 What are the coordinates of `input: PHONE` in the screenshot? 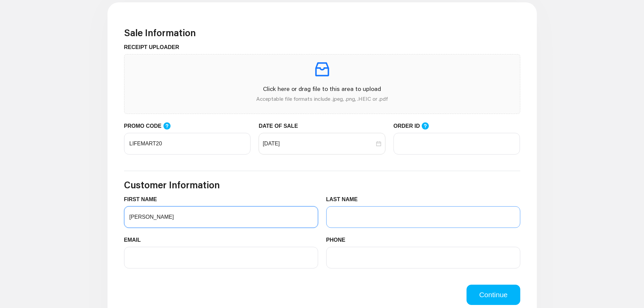 It's located at (423, 258).